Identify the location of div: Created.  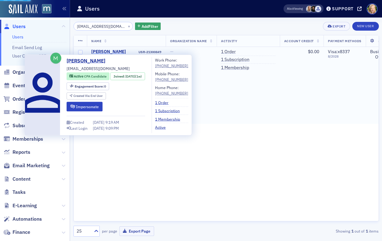
(77, 122).